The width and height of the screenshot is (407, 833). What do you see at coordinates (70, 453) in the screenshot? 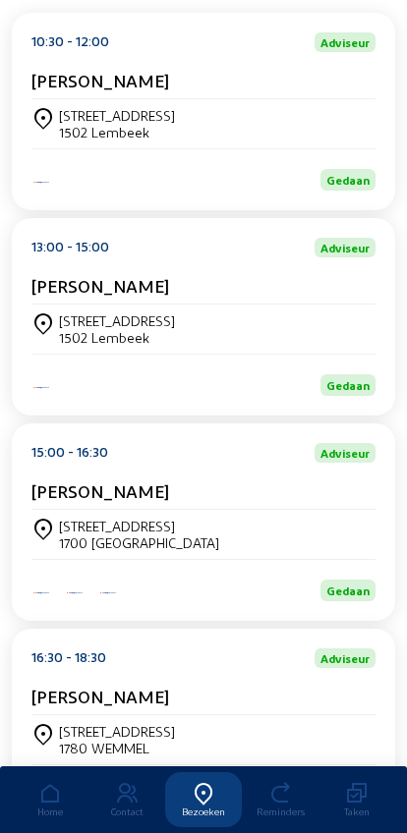
I see `div: 15:00 - 16:30` at bounding box center [70, 453].